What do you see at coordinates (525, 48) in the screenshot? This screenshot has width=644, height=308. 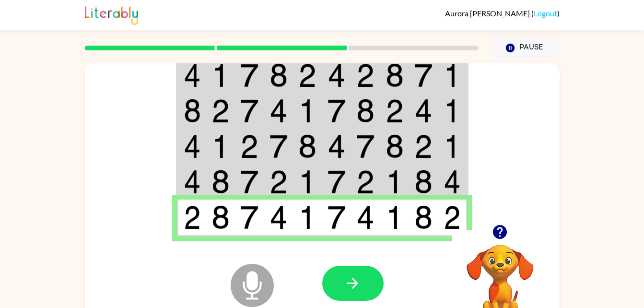 I see `button: Pause` at bounding box center [525, 48].